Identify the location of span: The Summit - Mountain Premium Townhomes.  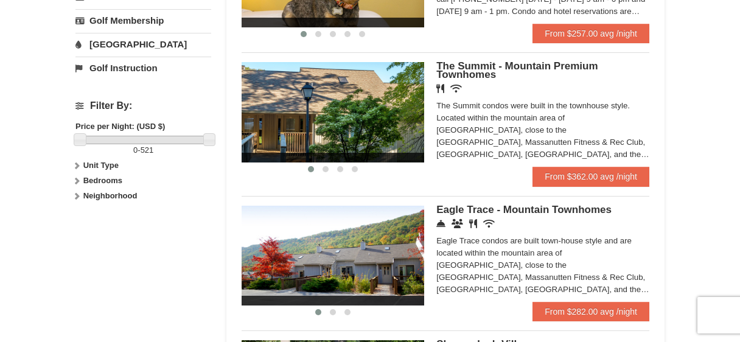
(517, 70).